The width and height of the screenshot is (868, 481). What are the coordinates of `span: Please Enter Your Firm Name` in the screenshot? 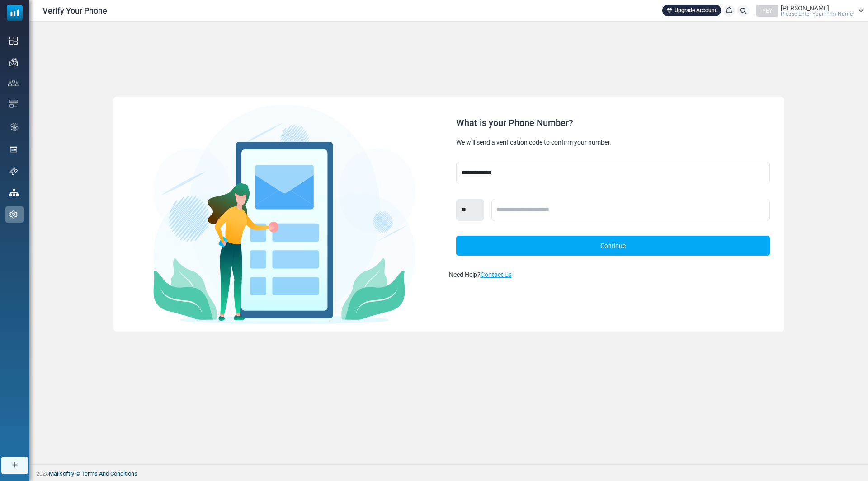 It's located at (816, 14).